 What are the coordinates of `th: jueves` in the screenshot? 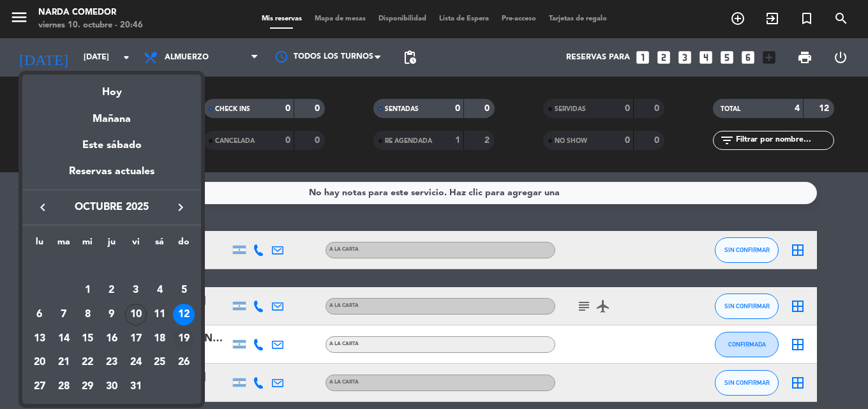 It's located at (112, 244).